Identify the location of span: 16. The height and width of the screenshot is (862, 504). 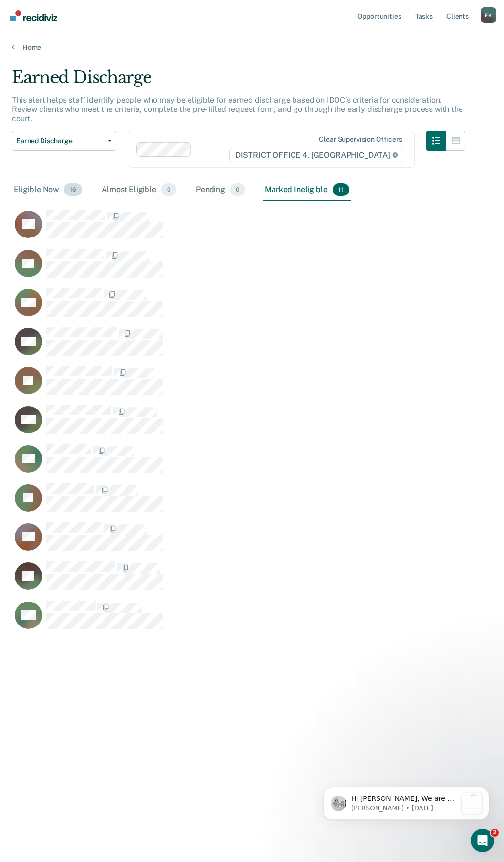
(73, 190).